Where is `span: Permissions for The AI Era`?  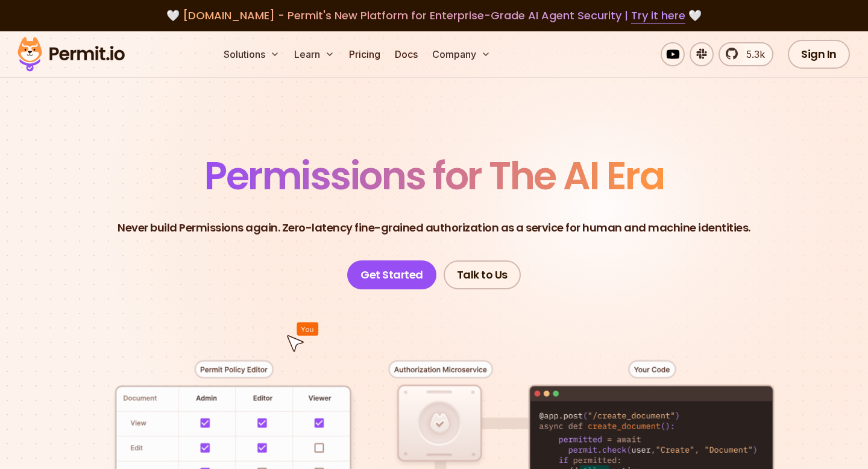 span: Permissions for The AI Era is located at coordinates (434, 175).